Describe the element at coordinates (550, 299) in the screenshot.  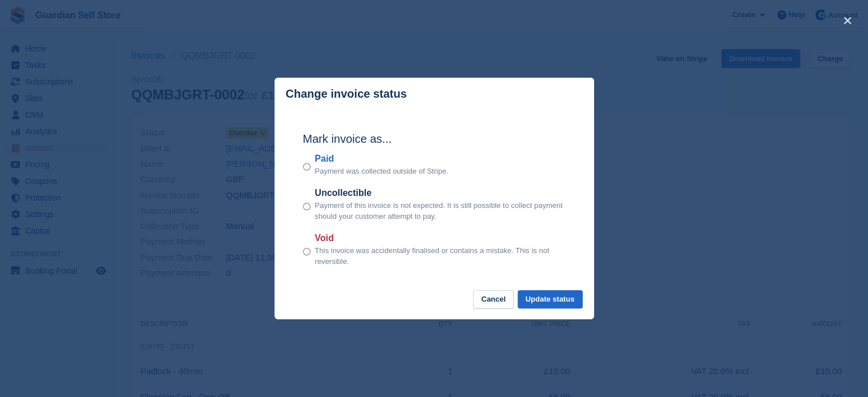
I see `button: Update status` at that location.